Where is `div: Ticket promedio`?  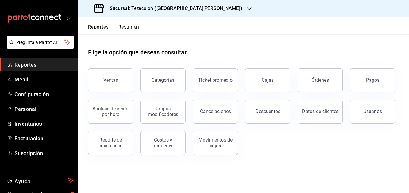
div: Ticket promedio is located at coordinates (215, 80).